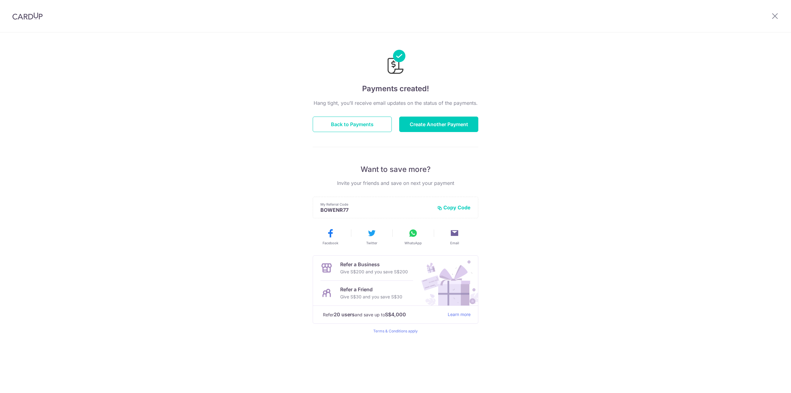  I want to click on img: Payments, so click(396, 63).